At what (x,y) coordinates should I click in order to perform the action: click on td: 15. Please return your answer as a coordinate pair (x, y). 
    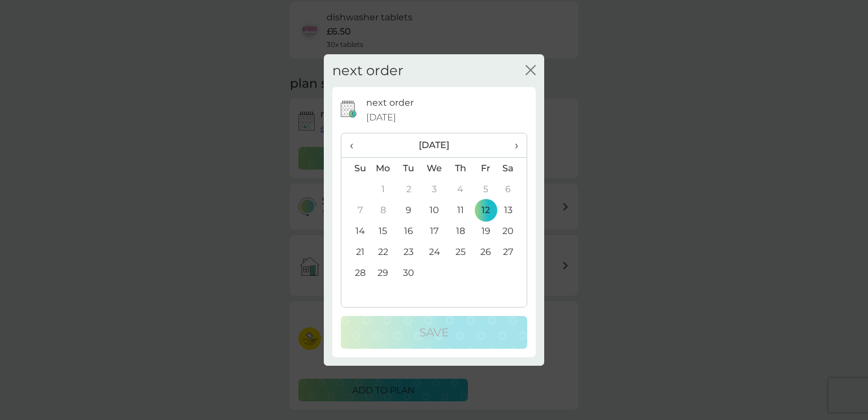
    Looking at the image, I should click on (384, 231).